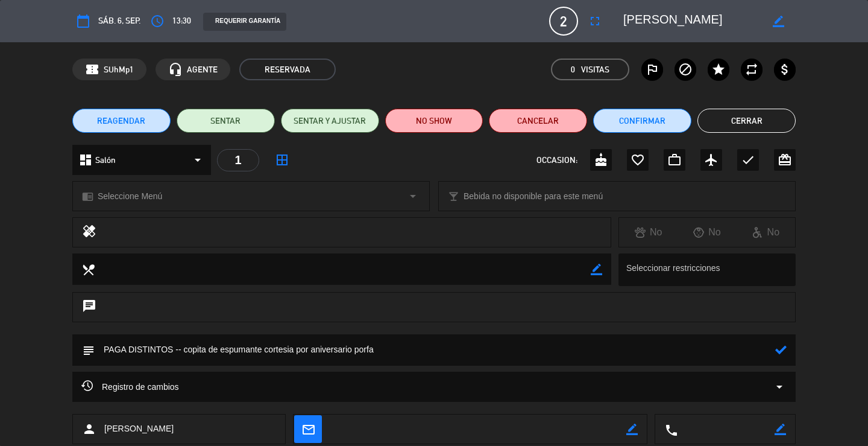 Image resolution: width=868 pixels, height=446 pixels. I want to click on i: cake, so click(601, 160).